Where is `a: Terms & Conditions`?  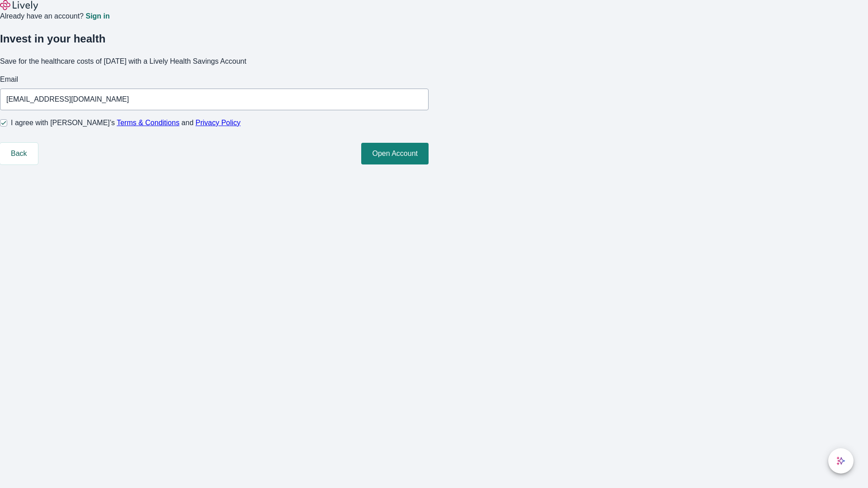
a: Terms & Conditions is located at coordinates (148, 123).